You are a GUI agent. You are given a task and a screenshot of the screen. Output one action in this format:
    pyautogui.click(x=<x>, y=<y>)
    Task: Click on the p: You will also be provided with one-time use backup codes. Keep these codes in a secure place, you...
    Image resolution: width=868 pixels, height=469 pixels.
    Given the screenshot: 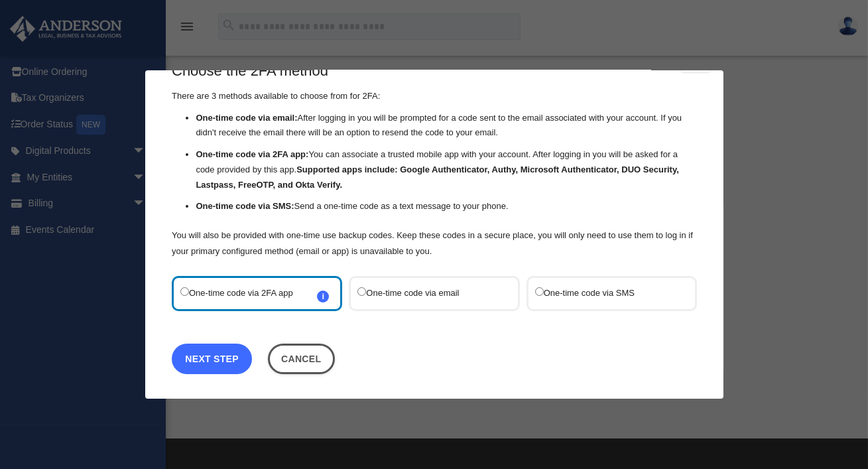 What is the action you would take?
    pyautogui.click(x=434, y=243)
    